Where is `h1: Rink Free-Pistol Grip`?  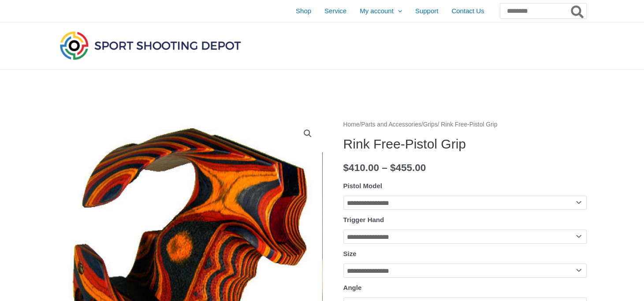 h1: Rink Free-Pistol Grip is located at coordinates (465, 144).